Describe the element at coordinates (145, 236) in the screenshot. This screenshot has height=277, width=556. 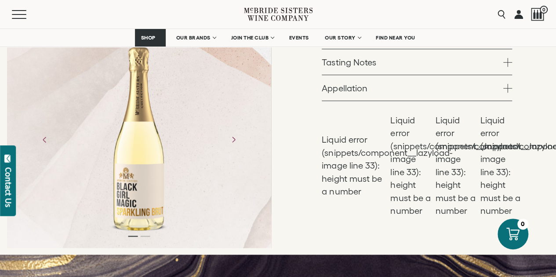
I see `li: Page dot 2` at that location.